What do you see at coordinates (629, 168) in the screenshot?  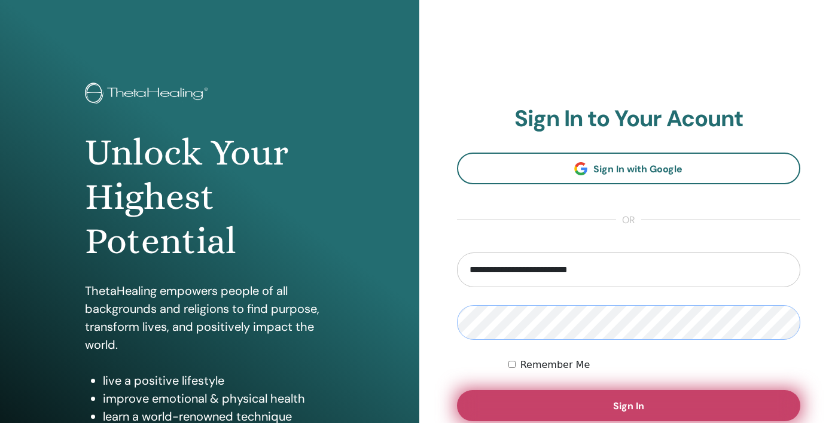 I see `a: Sign In with Google` at bounding box center [629, 168].